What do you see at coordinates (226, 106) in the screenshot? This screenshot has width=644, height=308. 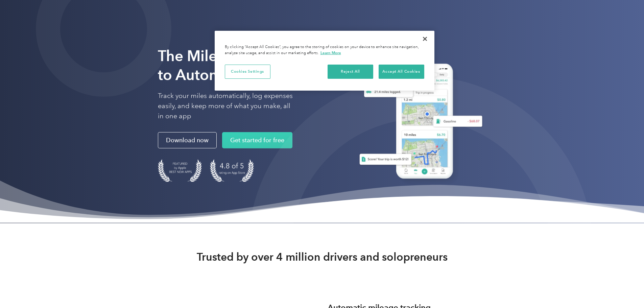 I see `p: Track your miles automatically, log expenses easily, and keep more of what you make, all in one app` at bounding box center [226, 106].